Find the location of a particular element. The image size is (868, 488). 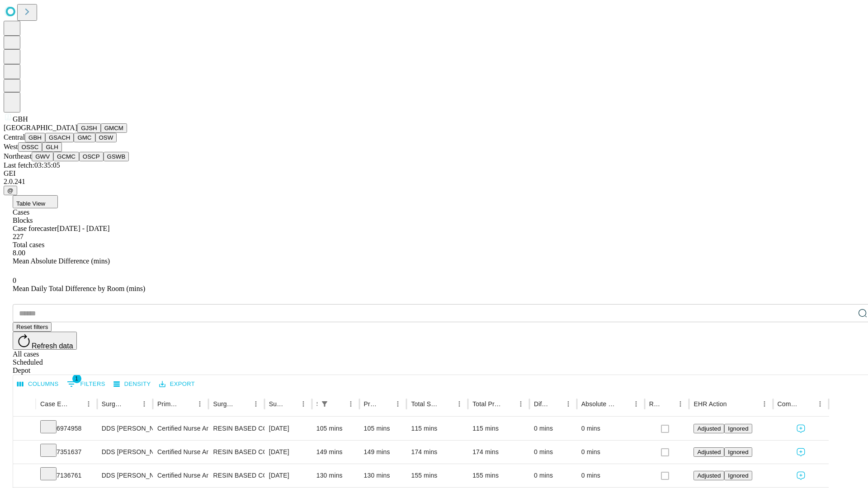

span: Last fetch: 03:35:05 is located at coordinates (32, 165).